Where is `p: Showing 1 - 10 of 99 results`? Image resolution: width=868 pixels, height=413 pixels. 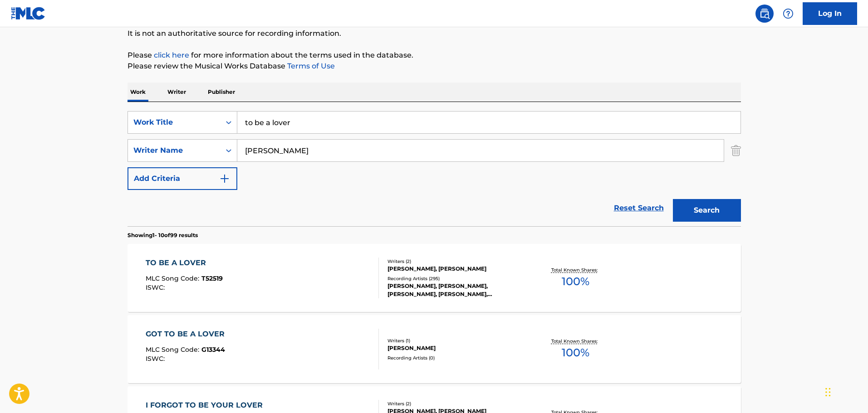
p: Showing 1 - 10 of 99 results is located at coordinates (163, 235).